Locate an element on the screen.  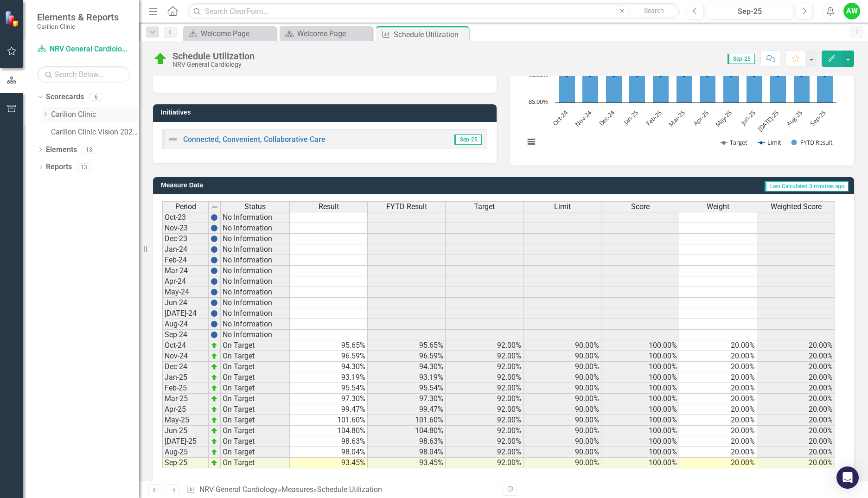
button: Show FYTD Result is located at coordinates (812, 142).